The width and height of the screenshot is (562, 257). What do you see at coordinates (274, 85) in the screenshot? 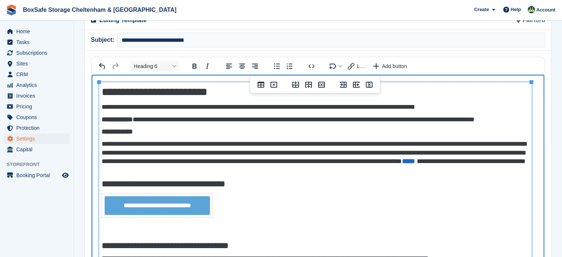
I see `button: Delete table` at bounding box center [274, 85].